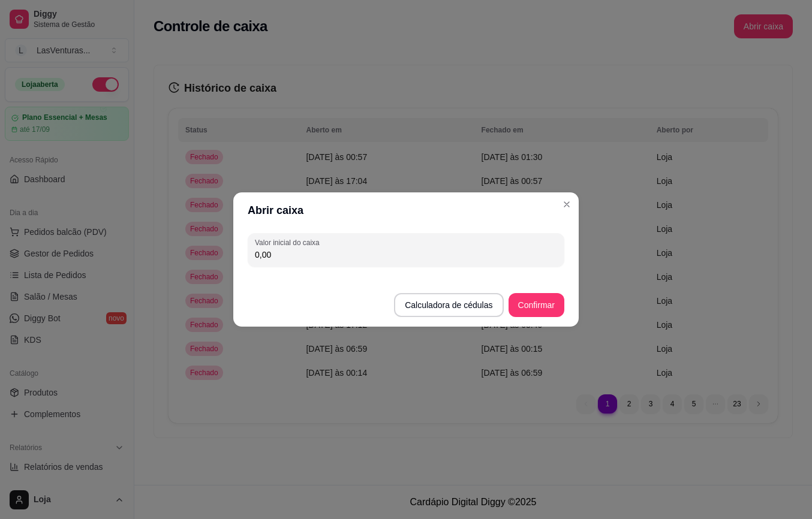  What do you see at coordinates (406, 255) in the screenshot?
I see `input: Valor inicial do caixa` at bounding box center [406, 255].